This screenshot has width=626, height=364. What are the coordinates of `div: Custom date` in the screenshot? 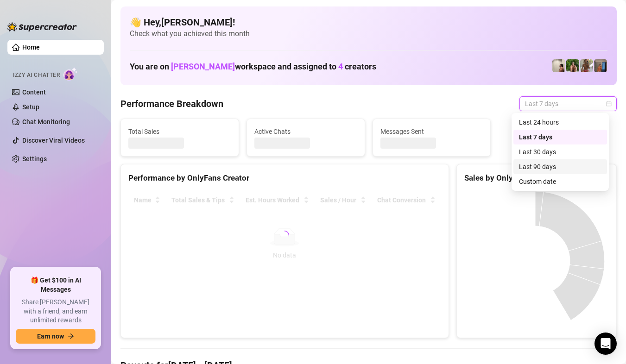 It's located at (560, 182).